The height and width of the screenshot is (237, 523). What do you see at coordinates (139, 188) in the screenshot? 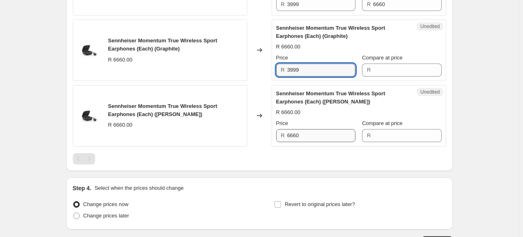
I see `p: Select when the prices should change` at bounding box center [139, 188].